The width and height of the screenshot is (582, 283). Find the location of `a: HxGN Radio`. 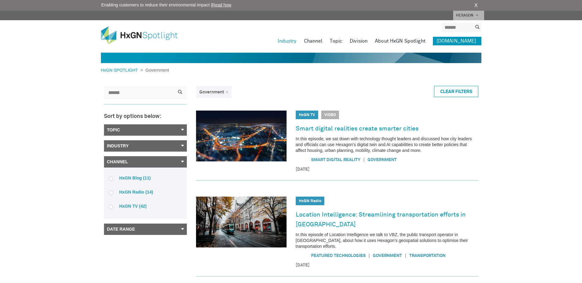

a: HxGN Radio is located at coordinates (310, 201).